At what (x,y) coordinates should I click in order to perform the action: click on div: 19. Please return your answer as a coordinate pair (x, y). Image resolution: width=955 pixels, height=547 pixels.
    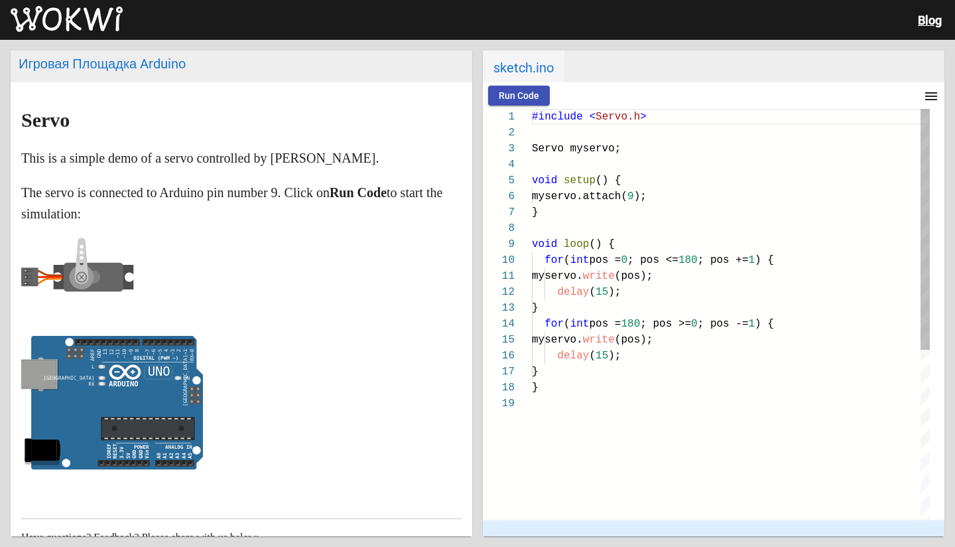
    Looking at the image, I should click on (499, 403).